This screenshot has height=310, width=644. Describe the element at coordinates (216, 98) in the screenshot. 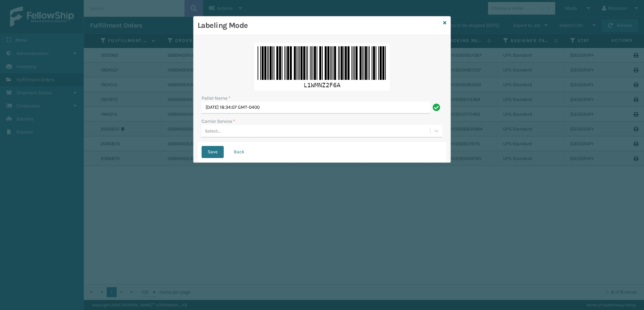

I see `label: Pallet Name` at that location.